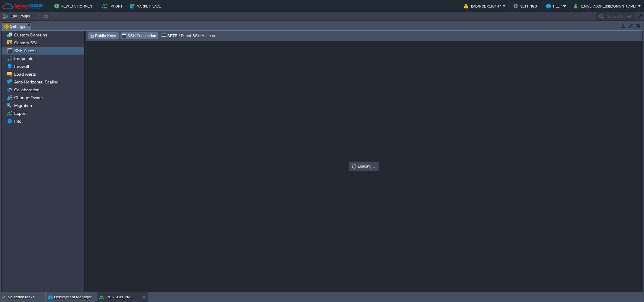 The height and width of the screenshot is (302, 644). What do you see at coordinates (25, 74) in the screenshot?
I see `a: Load Alerts` at bounding box center [25, 74].